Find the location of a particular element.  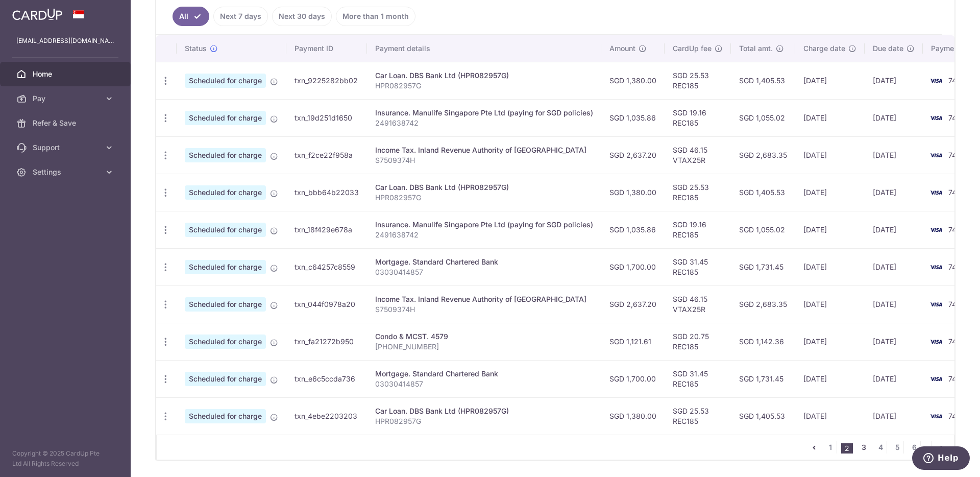

th: Payment ID is located at coordinates (326, 48).